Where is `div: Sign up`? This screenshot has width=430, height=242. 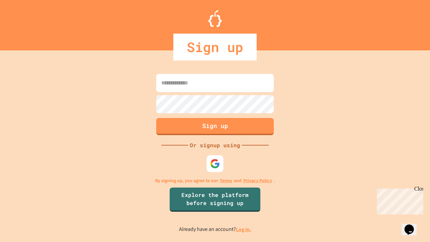
div: Sign up is located at coordinates (215, 47).